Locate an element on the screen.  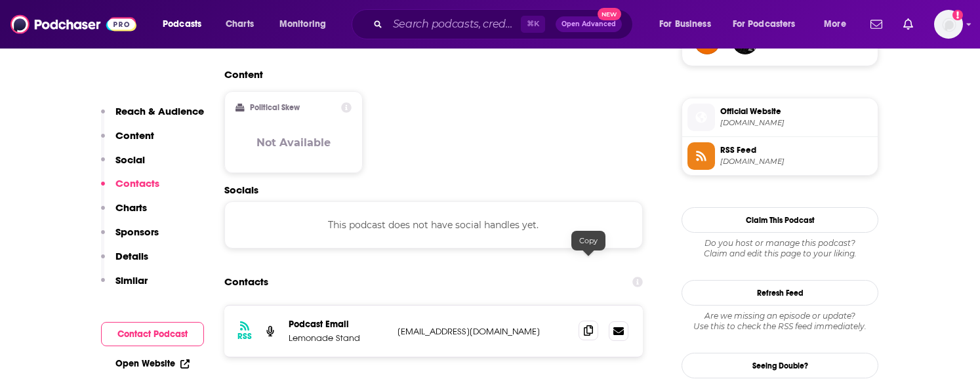
button: Contact Podcast is located at coordinates (152, 334).